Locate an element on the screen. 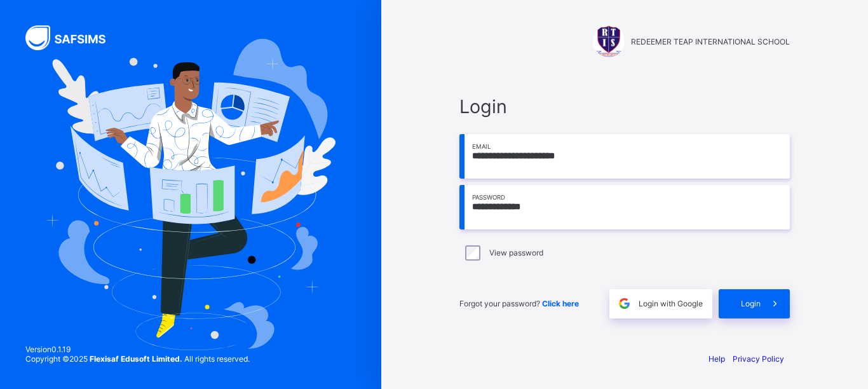 The width and height of the screenshot is (868, 389). a: Click here is located at coordinates (560, 303).